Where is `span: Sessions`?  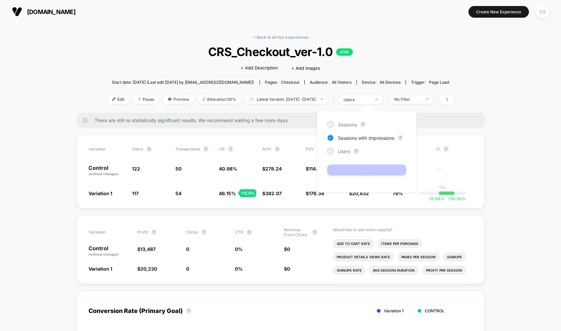
span: Sessions is located at coordinates (347, 125).